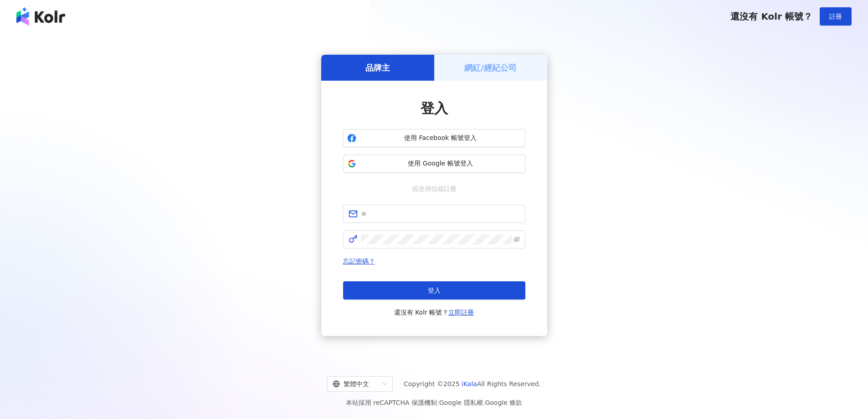 This screenshot has width=868, height=419. What do you see at coordinates (434, 189) in the screenshot?
I see `span: 或使用信箱註冊` at bounding box center [434, 189].